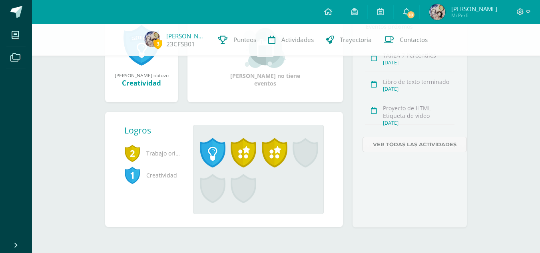 The width and height of the screenshot is (540, 253). I want to click on span: 1, so click(132, 175).